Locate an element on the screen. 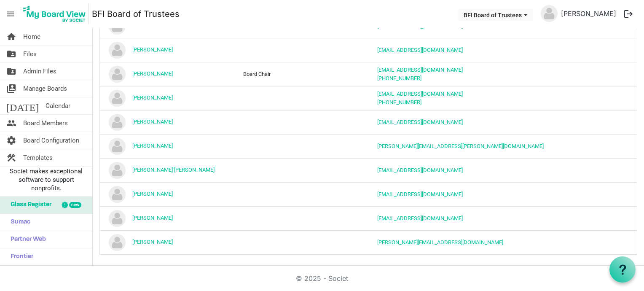  span: Admin Files is located at coordinates (39, 71).